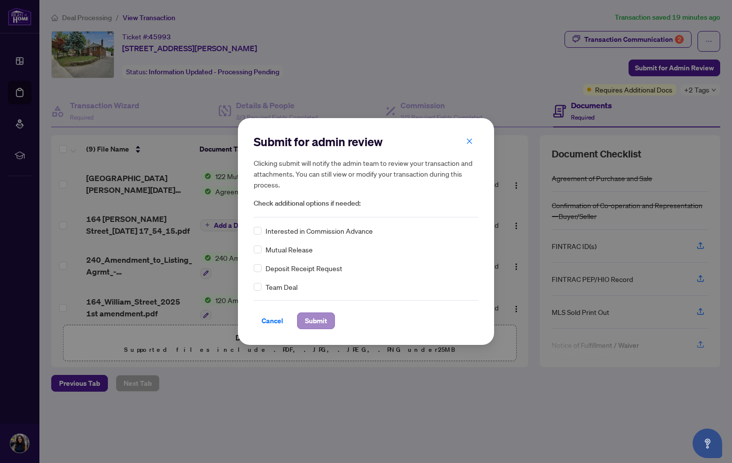 This screenshot has width=732, height=463. Describe the element at coordinates (319, 231) in the screenshot. I see `span: Interested in Commission Advance` at that location.